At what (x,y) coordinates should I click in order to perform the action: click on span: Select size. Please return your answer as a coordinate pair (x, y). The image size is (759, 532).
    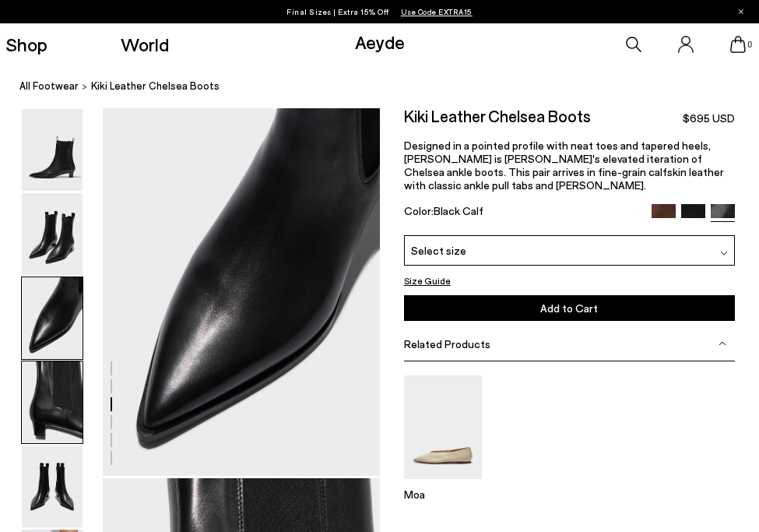
    Looking at the image, I should click on (438, 249).